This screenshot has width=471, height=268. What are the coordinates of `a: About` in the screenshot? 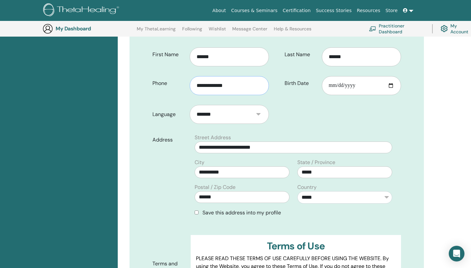 It's located at (219, 10).